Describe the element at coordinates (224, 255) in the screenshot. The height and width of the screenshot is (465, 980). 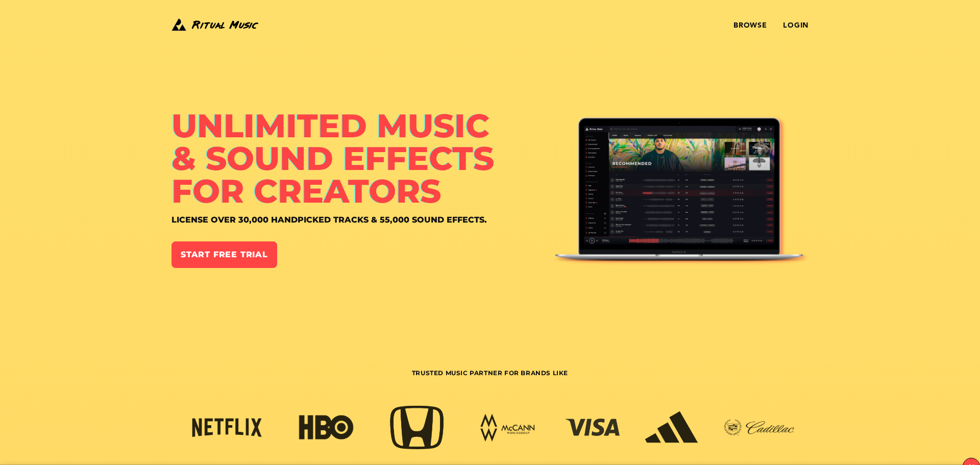
I see `a: Start Free Trial` at that location.